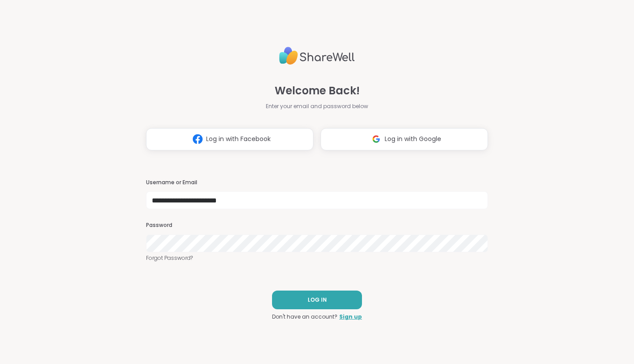 The width and height of the screenshot is (634, 364). Describe the element at coordinates (317, 300) in the screenshot. I see `span: LOG IN` at that location.